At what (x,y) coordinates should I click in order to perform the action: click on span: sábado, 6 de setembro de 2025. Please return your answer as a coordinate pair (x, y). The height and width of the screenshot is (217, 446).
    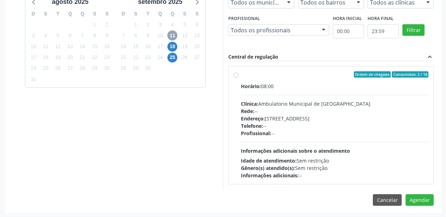
    Looking at the image, I should click on (197, 25).